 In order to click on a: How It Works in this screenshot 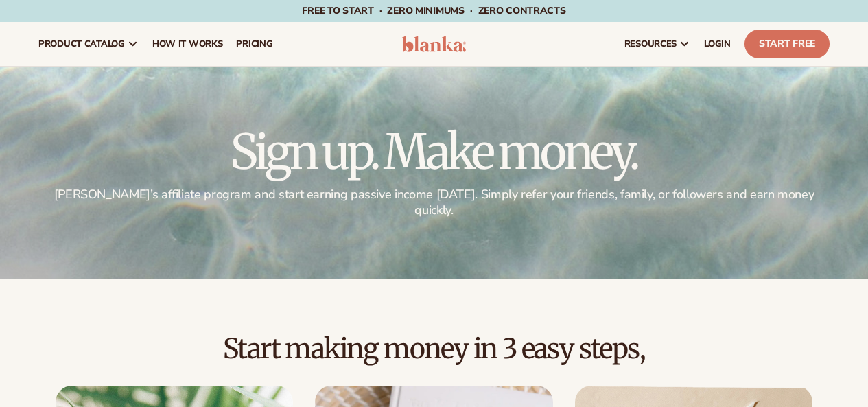, I will do `click(187, 44)`.